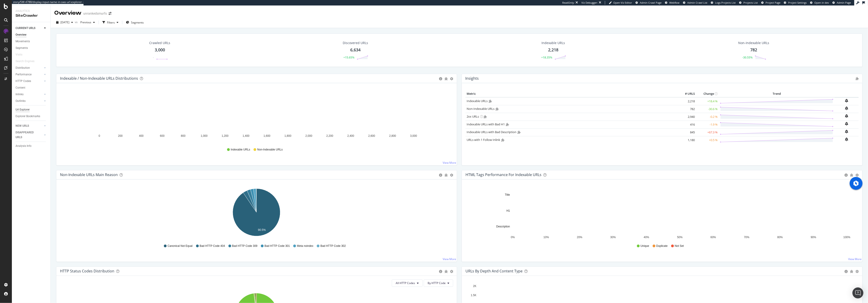 This screenshot has height=303, width=868. I want to click on text: 0, so click(99, 136).